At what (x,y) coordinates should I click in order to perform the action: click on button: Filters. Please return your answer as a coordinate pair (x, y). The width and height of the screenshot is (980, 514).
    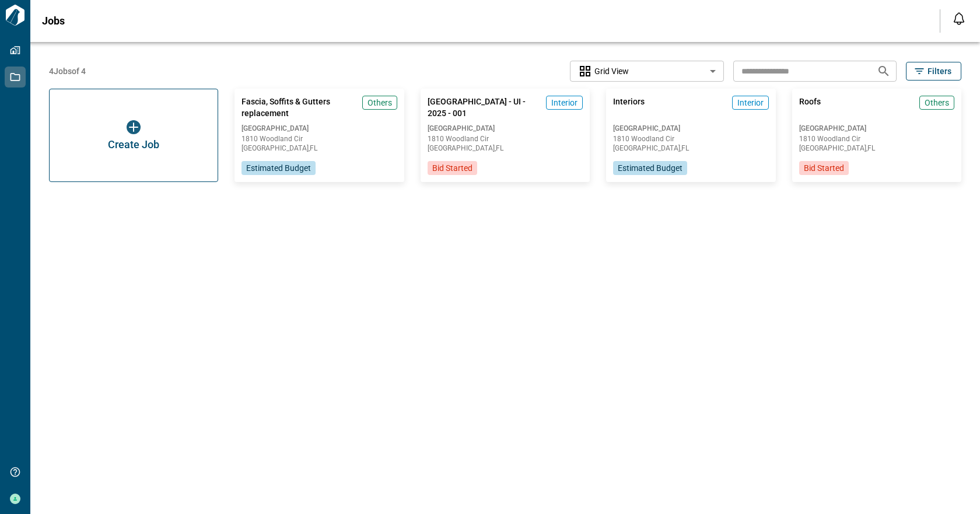
    Looking at the image, I should click on (933, 71).